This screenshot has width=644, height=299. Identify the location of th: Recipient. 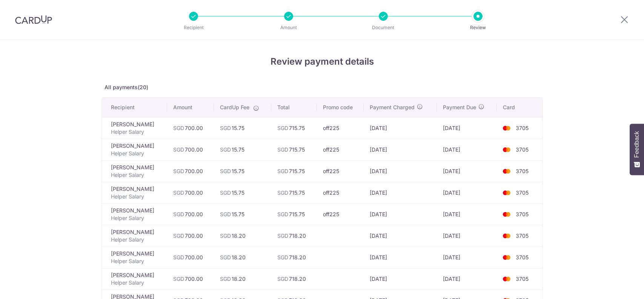
(134, 107).